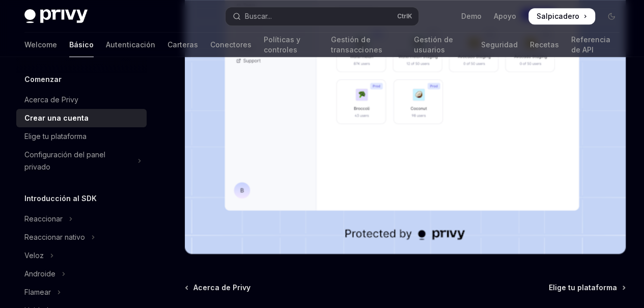 The width and height of the screenshot is (644, 308). I want to click on div: Buscar..., so click(258, 16).